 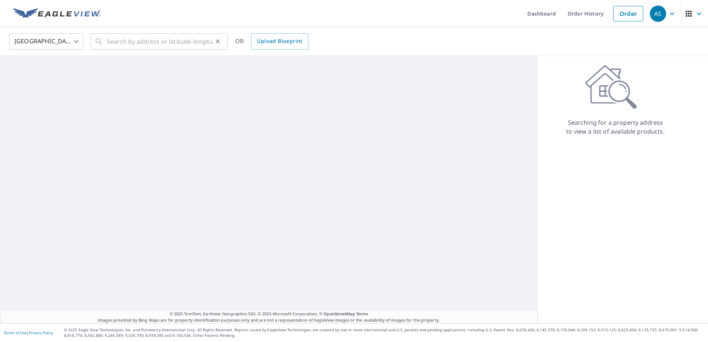 What do you see at coordinates (218, 41) in the screenshot?
I see `button: Clear` at bounding box center [218, 41].